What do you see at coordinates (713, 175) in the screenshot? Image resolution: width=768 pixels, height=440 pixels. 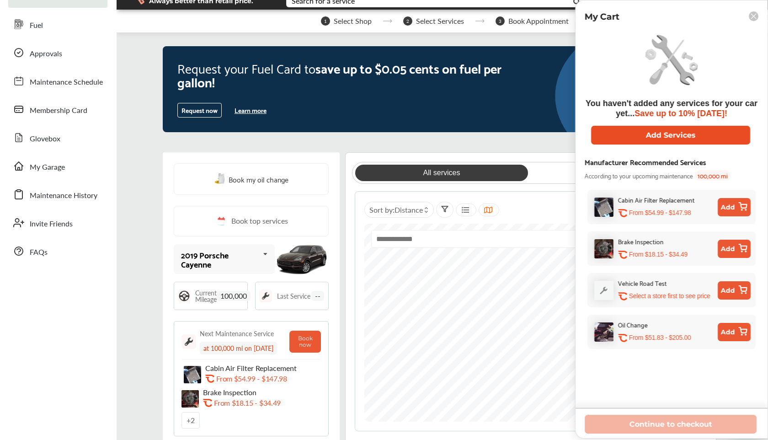 I see `span: 100,000 mi` at bounding box center [713, 175].